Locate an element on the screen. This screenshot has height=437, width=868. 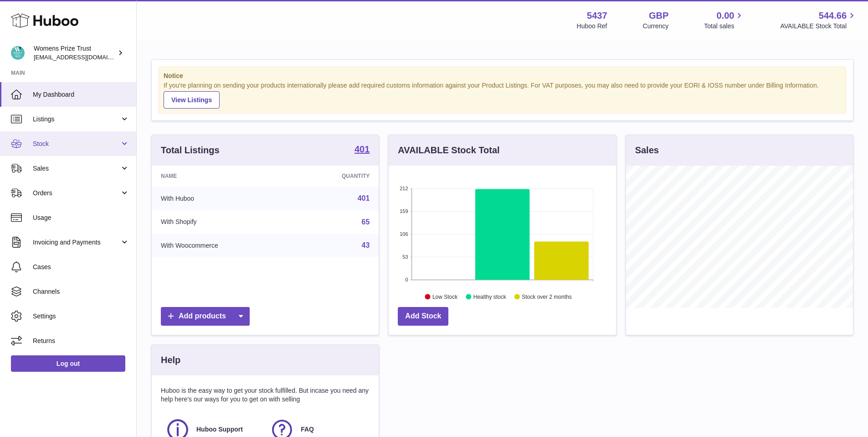
h3: Total Listings is located at coordinates (190, 150).